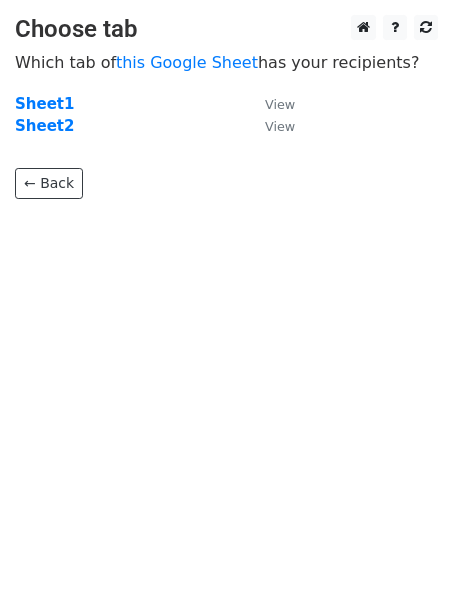 This screenshot has height=592, width=453. Describe the element at coordinates (44, 104) in the screenshot. I see `strong: Sheet1` at that location.